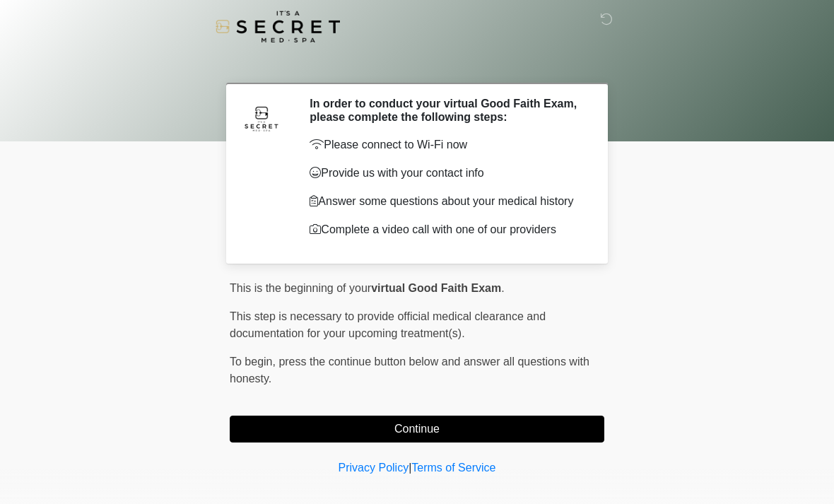 This screenshot has width=834, height=504. Describe the element at coordinates (409, 369) in the screenshot. I see `span: press the continue button below and answer all questions with honesty.` at that location.